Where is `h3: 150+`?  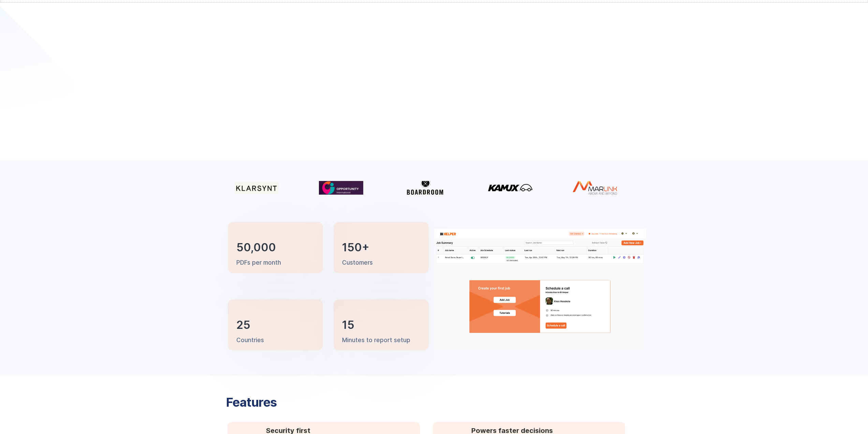
h3: 150+ is located at coordinates (356, 248).